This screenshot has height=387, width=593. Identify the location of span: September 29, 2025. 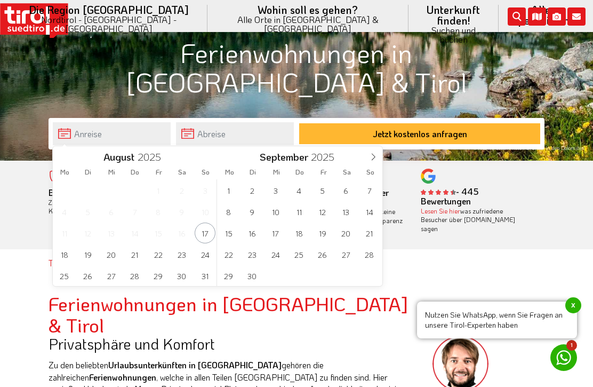
(228, 275).